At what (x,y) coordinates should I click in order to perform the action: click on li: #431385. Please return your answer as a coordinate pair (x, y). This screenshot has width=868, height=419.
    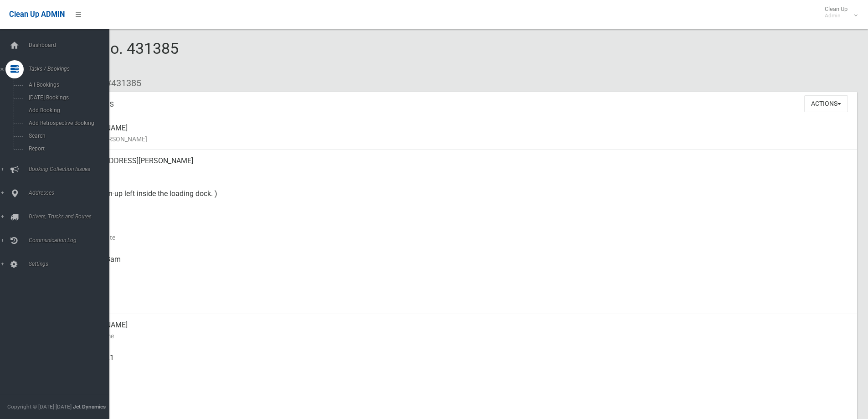
    Looking at the image, I should click on (120, 83).